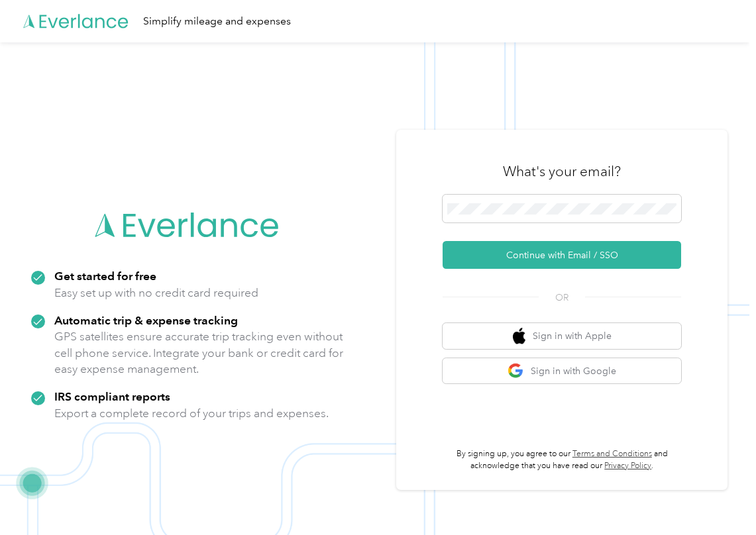  Describe the element at coordinates (146, 320) in the screenshot. I see `strong: Automatic trip & expense tracking` at that location.